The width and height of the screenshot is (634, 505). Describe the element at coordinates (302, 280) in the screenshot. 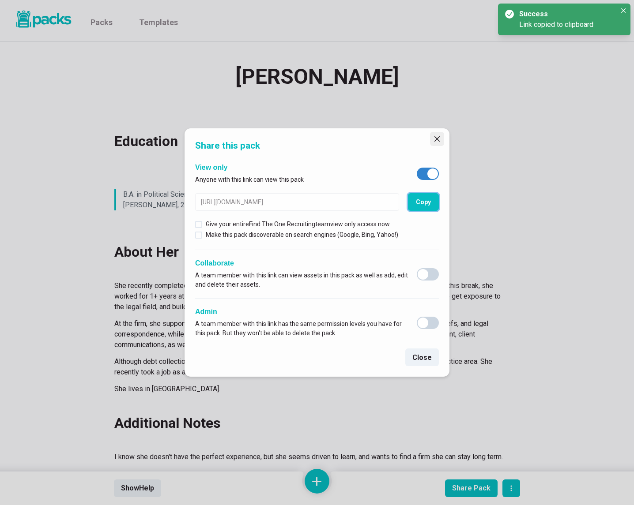

I see `p: A team member with this link can view assets in this pack as well as add, edit and delete their a...` at that location.